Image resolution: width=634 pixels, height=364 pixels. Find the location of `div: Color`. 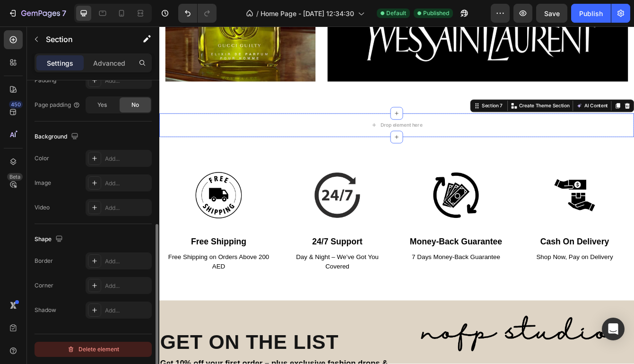

div: Color is located at coordinates (41, 159).